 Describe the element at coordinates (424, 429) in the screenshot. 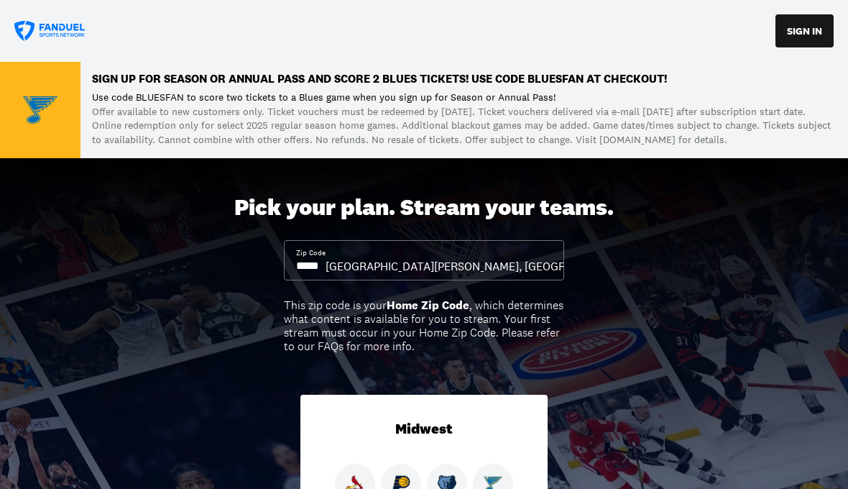

I see `div: Midwest` at that location.